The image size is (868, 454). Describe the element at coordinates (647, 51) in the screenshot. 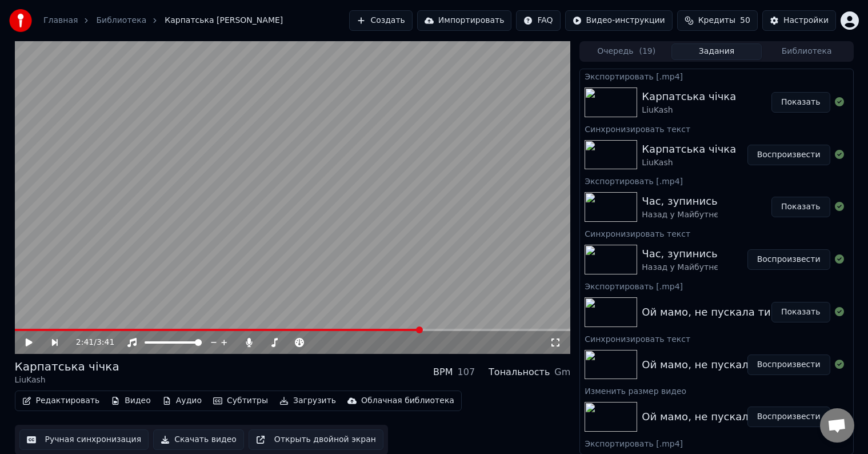

I see `span: ( 19 )` at that location.